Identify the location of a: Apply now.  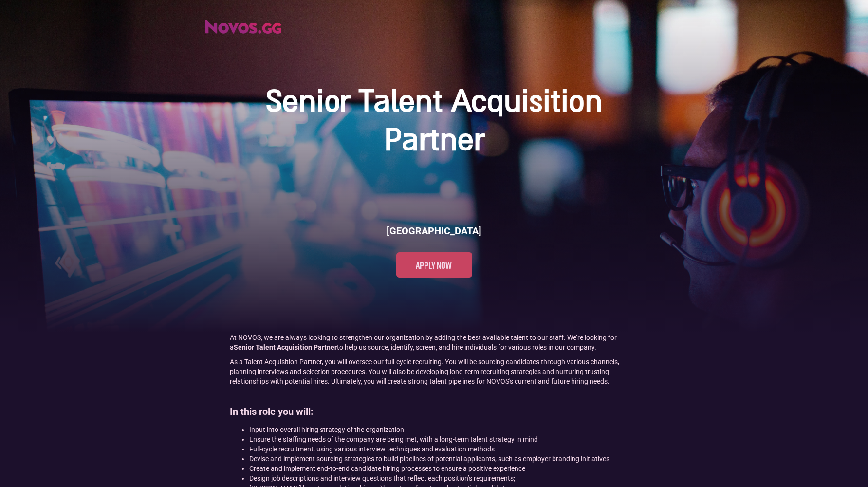
(435, 265).